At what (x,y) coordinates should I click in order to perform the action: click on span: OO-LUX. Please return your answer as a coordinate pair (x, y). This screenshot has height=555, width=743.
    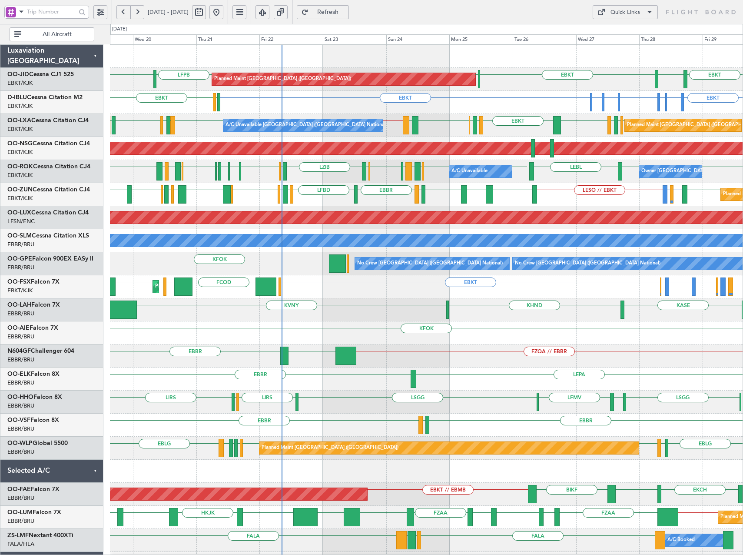
    Looking at the image, I should click on (19, 213).